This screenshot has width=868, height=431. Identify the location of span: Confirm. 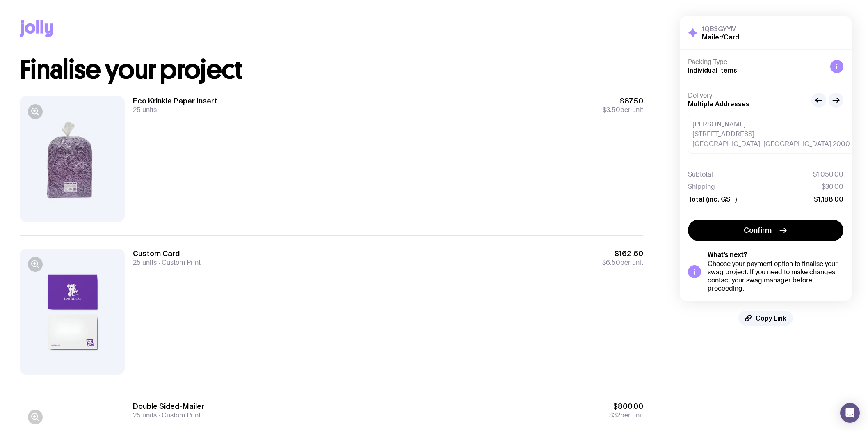
(758, 230).